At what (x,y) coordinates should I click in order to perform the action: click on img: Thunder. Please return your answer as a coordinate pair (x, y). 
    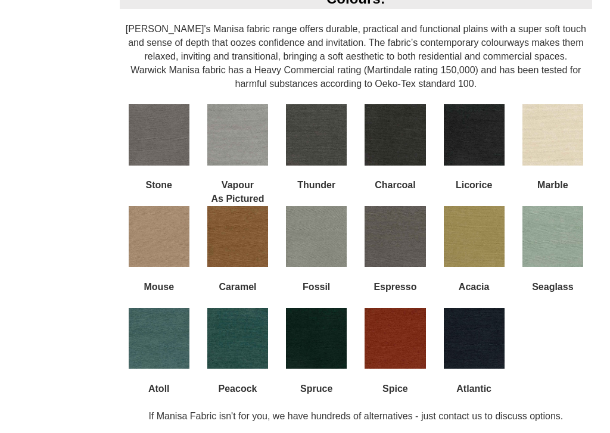
    Looking at the image, I should click on (316, 135).